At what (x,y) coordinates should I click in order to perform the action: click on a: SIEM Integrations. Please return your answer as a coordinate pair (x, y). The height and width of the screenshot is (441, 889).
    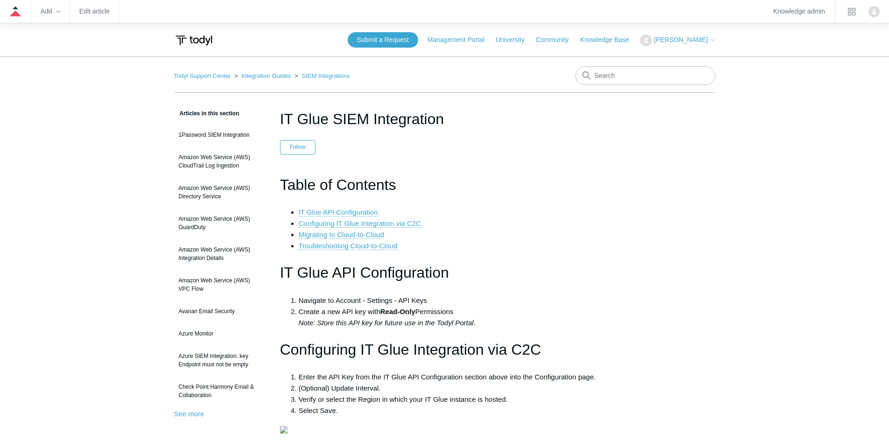
    Looking at the image, I should click on (326, 76).